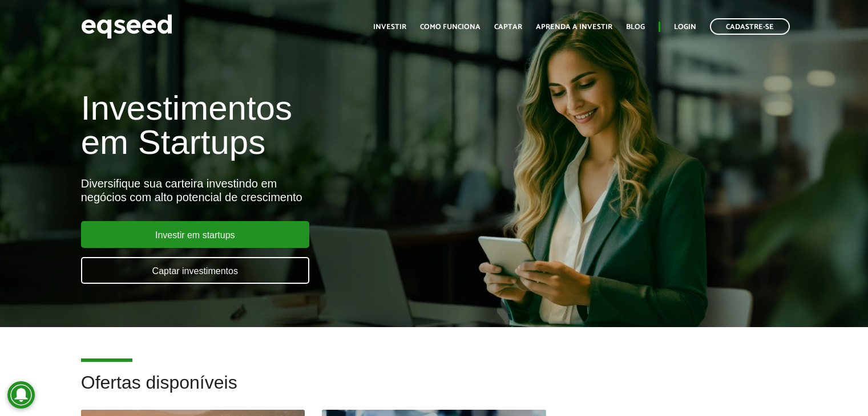 The width and height of the screenshot is (868, 416). Describe the element at coordinates (635, 27) in the screenshot. I see `a: Blog` at that location.